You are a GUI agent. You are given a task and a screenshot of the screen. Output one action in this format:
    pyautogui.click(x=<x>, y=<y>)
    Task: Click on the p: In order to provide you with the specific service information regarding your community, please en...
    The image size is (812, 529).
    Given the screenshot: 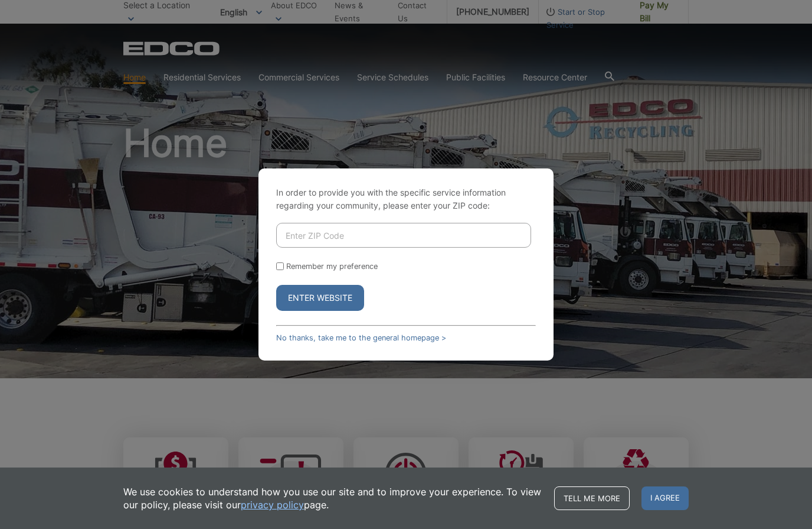 What is the action you would take?
    pyautogui.click(x=406, y=199)
    